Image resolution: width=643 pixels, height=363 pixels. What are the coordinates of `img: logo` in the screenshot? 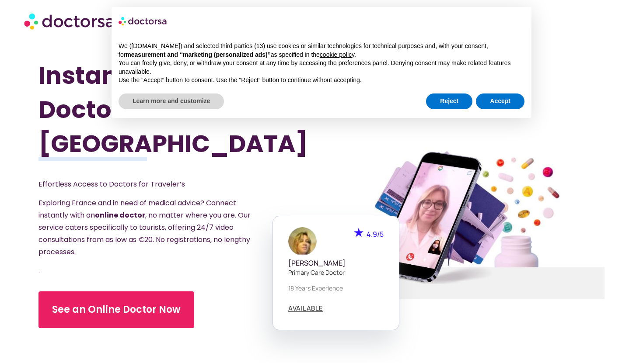 It's located at (143, 21).